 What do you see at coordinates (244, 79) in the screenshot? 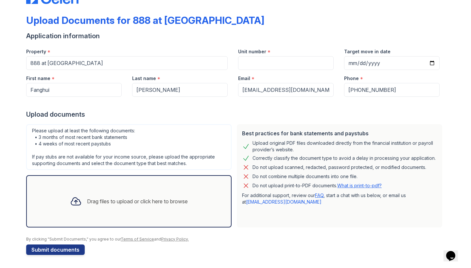
I see `label: Email` at bounding box center [244, 79].